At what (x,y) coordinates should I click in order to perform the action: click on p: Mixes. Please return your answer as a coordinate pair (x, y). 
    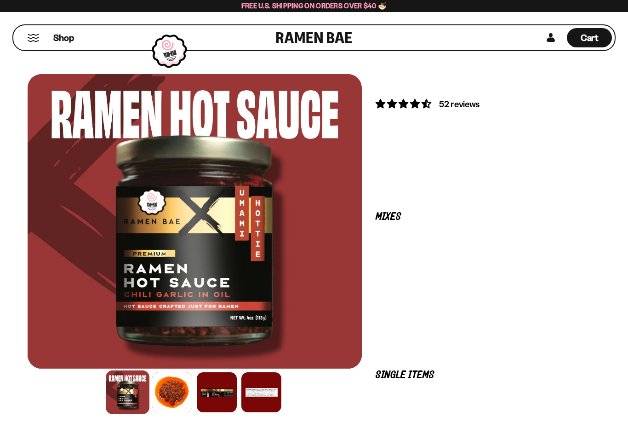
    Looking at the image, I should click on (481, 217).